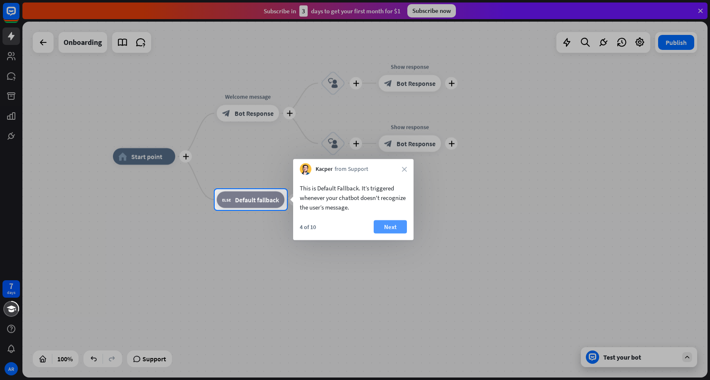 Image resolution: width=710 pixels, height=380 pixels. I want to click on button: Next, so click(390, 227).